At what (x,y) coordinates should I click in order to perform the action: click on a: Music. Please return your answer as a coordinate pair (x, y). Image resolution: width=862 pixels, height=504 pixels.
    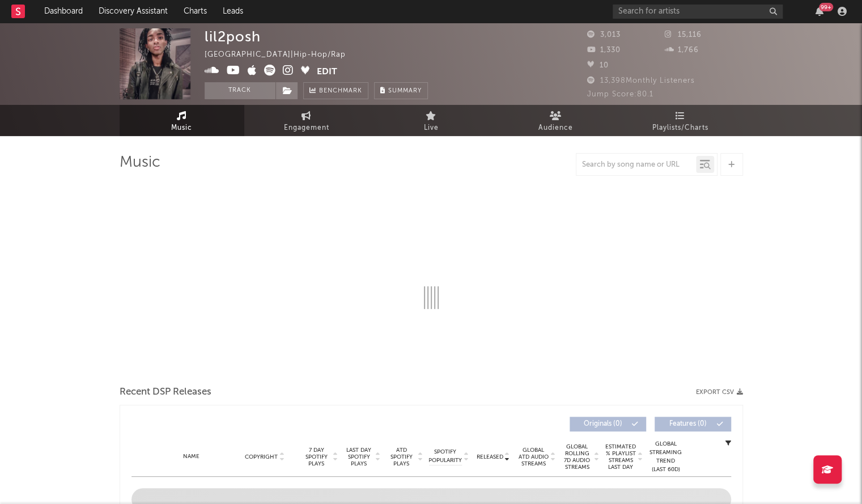
    Looking at the image, I should click on (182, 120).